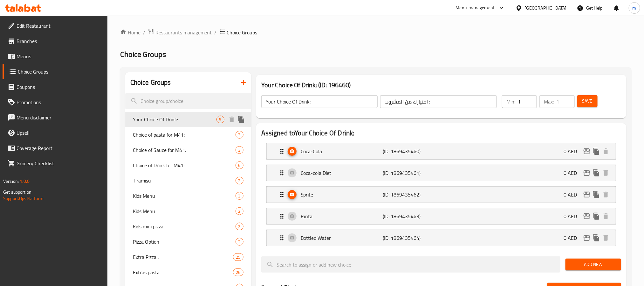  I want to click on div: Choice of pasta for M41:3, so click(188, 135).